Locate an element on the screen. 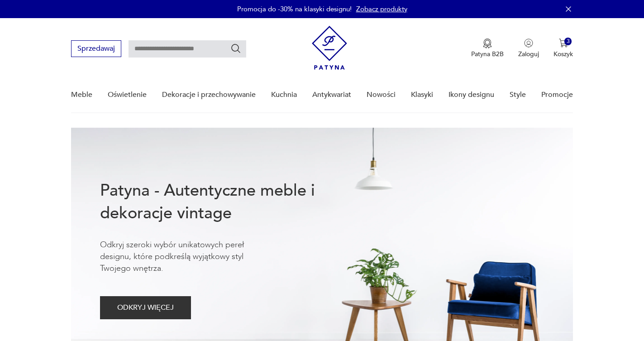 This screenshot has width=644, height=341. h1: Patyna - Autentyczne meble i dekoracje vintage is located at coordinates (222, 202).